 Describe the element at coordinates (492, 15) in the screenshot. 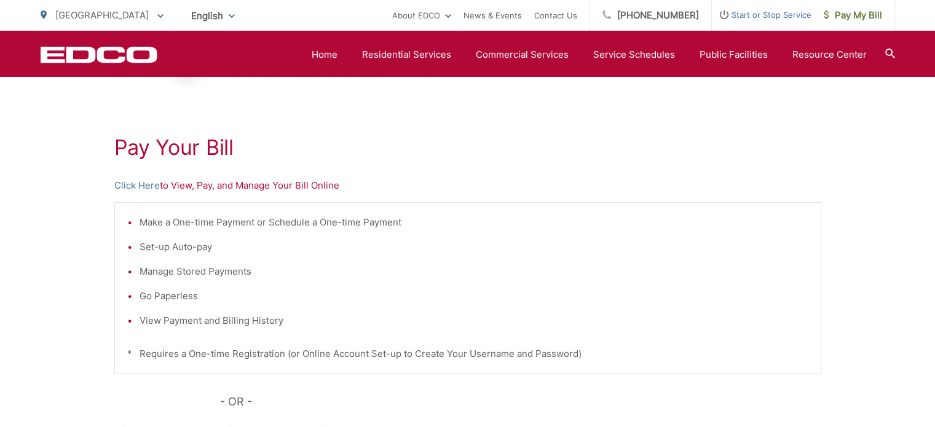

I see `a: News & Events` at that location.